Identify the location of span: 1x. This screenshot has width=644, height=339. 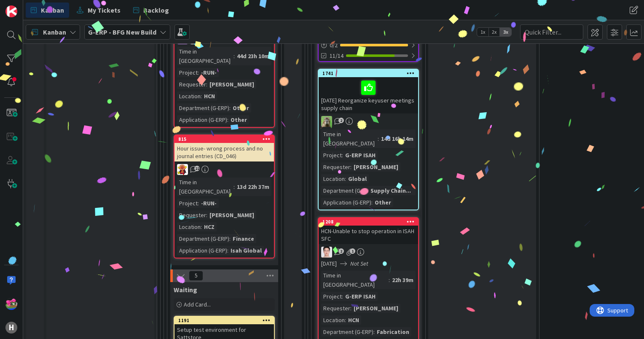
(483, 32).